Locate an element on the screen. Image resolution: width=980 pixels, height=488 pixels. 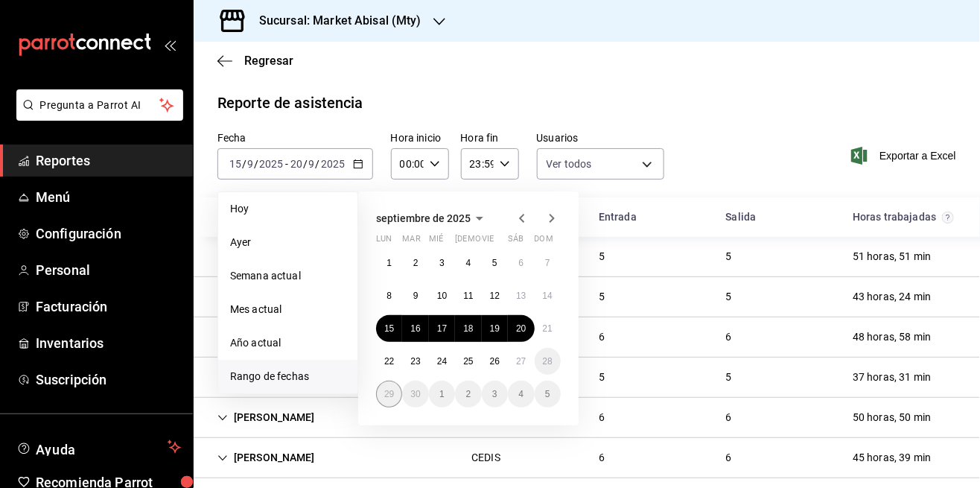
button: 17 de septiembre de 2025 is located at coordinates (442, 329).